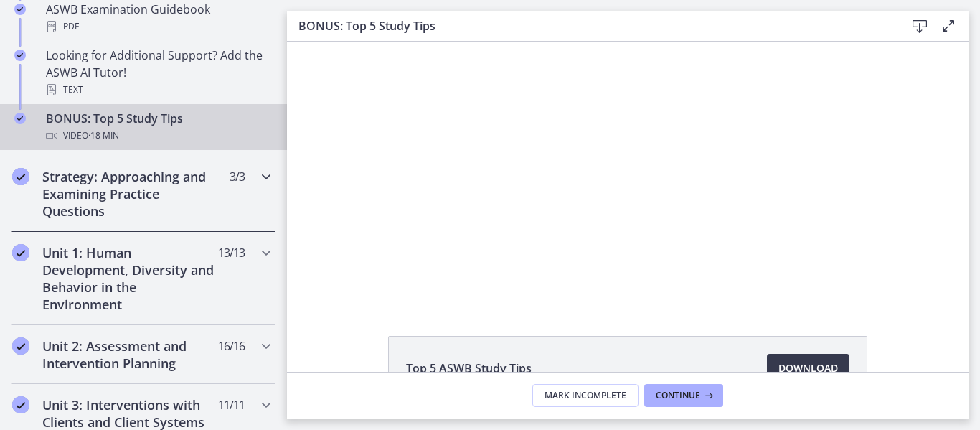 The image size is (980, 430). Describe the element at coordinates (158, 136) in the screenshot. I see `div: Video` at that location.